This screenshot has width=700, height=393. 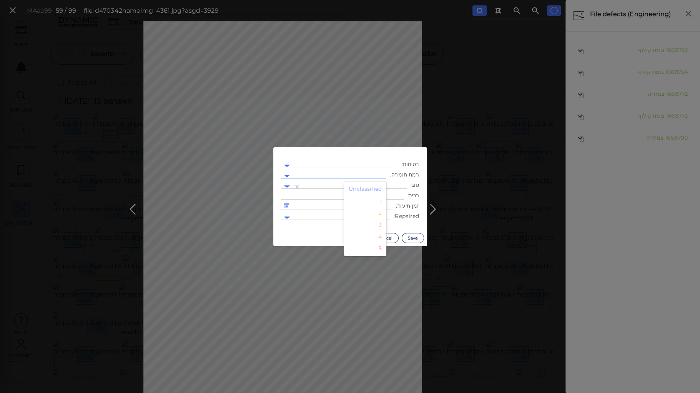 What do you see at coordinates (365, 224) in the screenshot?
I see `div: 3` at bounding box center [365, 224].